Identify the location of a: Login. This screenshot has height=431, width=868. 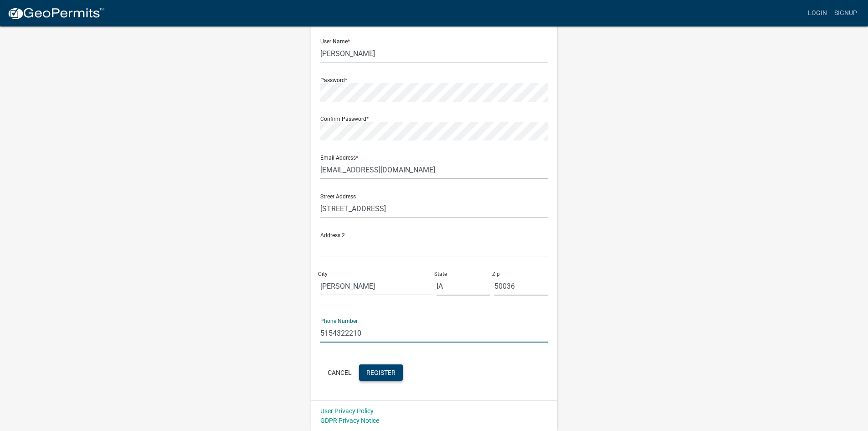
(818, 13).